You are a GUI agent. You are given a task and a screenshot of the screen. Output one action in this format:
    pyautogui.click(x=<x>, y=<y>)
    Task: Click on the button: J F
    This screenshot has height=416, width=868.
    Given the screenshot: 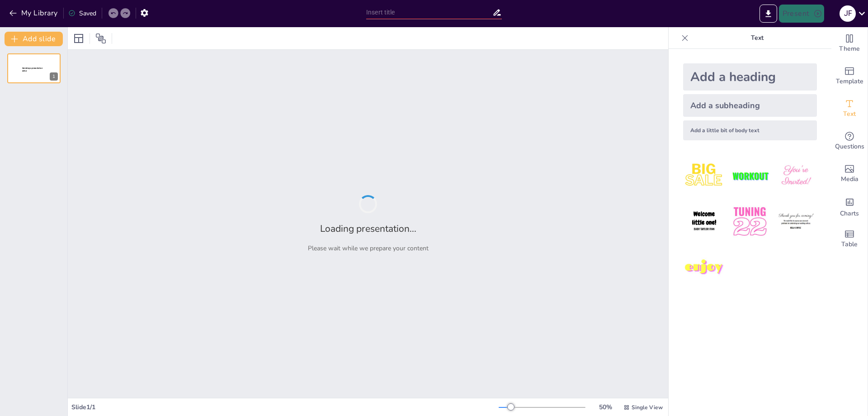 What is the action you would take?
    pyautogui.click(x=848, y=13)
    